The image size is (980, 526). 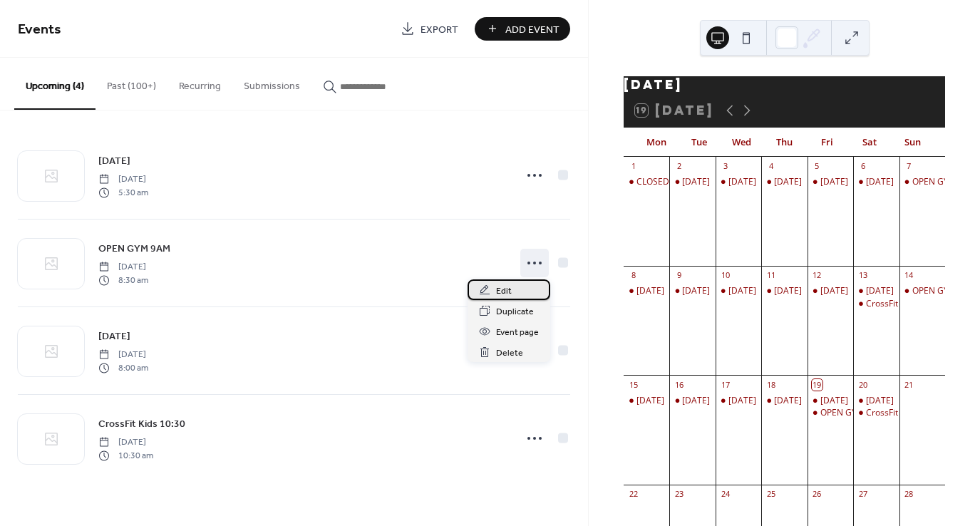 I want to click on div: Wednesday 17 Sept, so click(x=739, y=401).